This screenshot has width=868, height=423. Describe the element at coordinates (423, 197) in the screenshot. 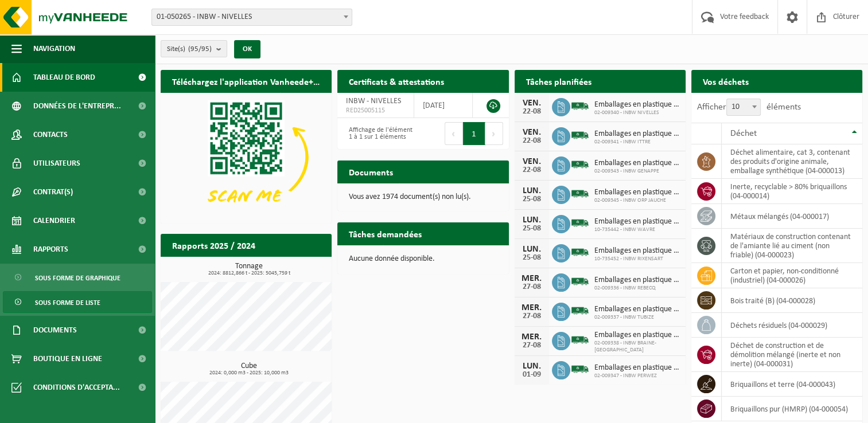

I see `p: Vous avez 1974 document(s) non lu(s).` at that location.